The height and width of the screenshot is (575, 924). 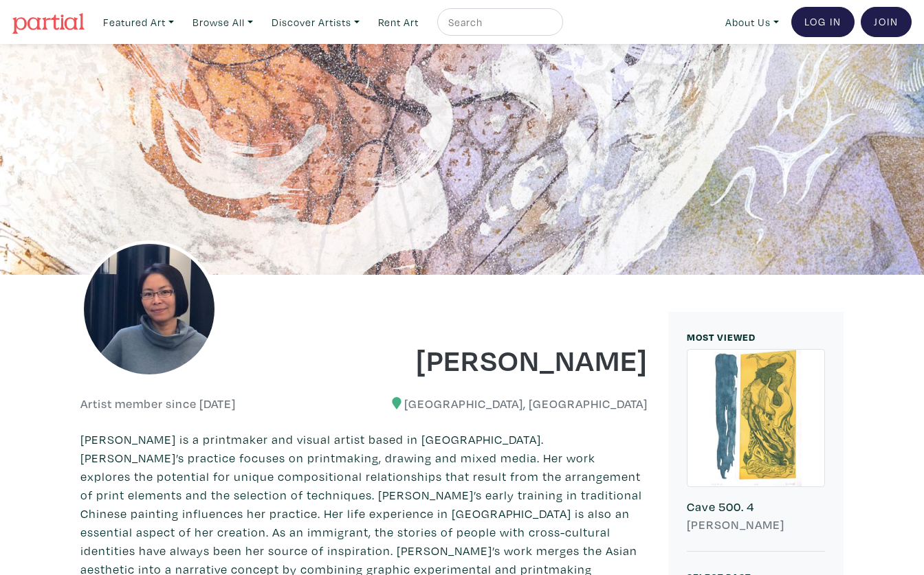 I want to click on a: Featured Art, so click(x=138, y=22).